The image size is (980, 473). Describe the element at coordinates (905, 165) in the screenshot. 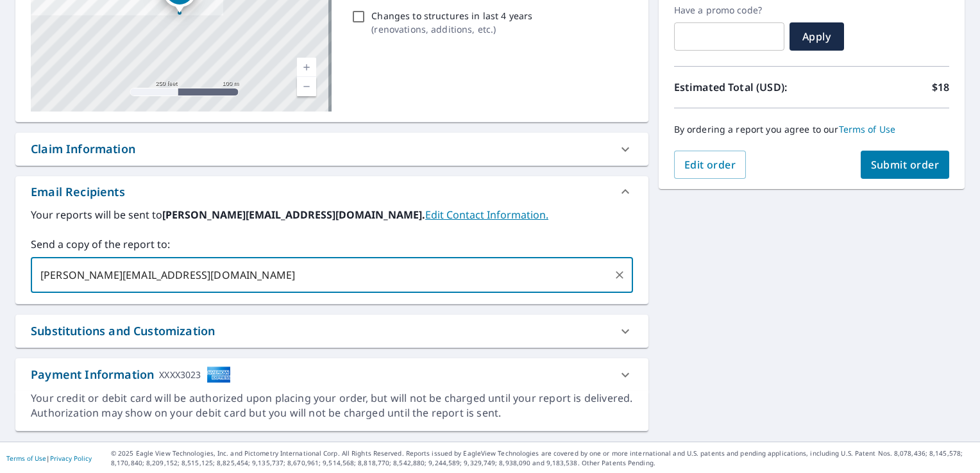

I see `span: Submit order` at that location.